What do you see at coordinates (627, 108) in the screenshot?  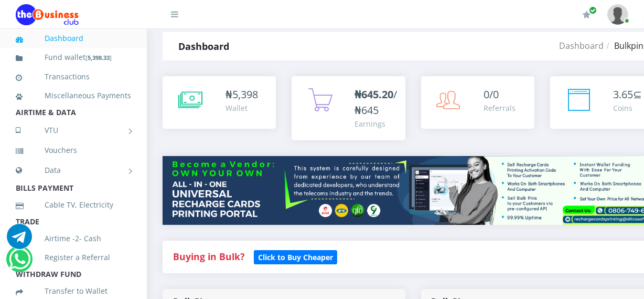 I see `div: Coins` at bounding box center [627, 108].